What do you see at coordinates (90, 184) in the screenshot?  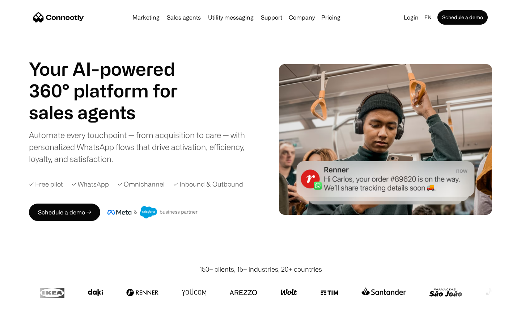 I see `div: ✓ WhatsApp` at bounding box center [90, 184].